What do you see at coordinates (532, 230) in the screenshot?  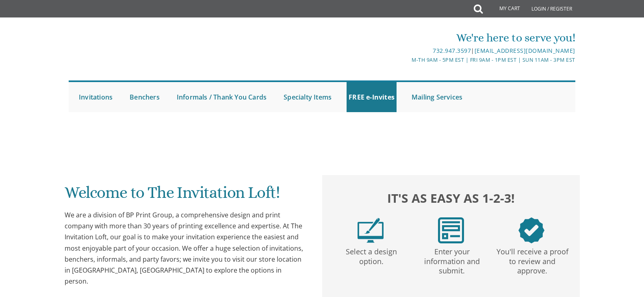 I see `img: step3.png` at bounding box center [532, 230].